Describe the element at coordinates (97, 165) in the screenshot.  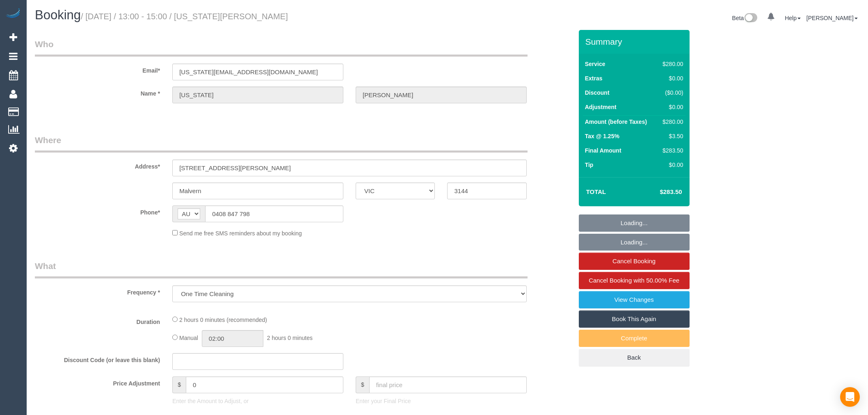
I see `label: Address*` at that location.